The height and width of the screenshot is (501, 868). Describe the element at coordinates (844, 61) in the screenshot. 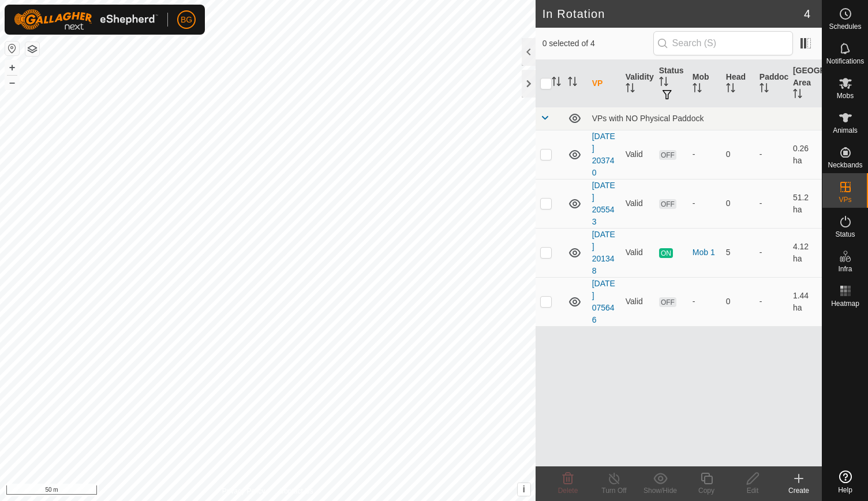

I see `span: Notifications` at that location.